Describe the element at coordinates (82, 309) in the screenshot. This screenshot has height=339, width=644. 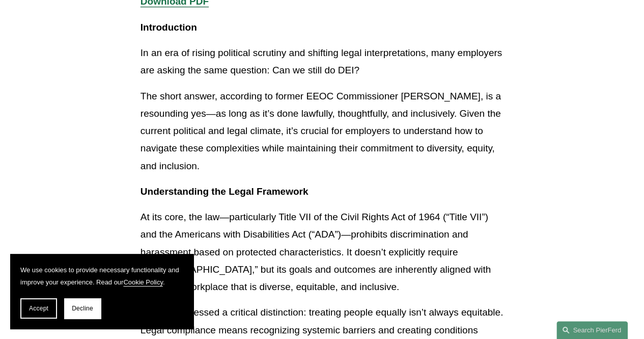
I see `span: Decline` at that location.